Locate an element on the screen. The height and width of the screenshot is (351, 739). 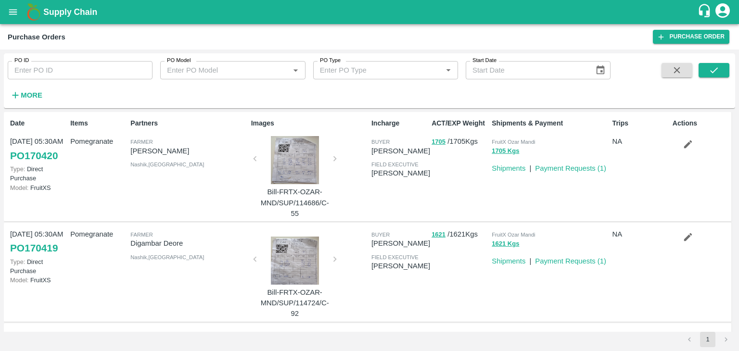
button: 1705 Kgs is located at coordinates (505, 151).